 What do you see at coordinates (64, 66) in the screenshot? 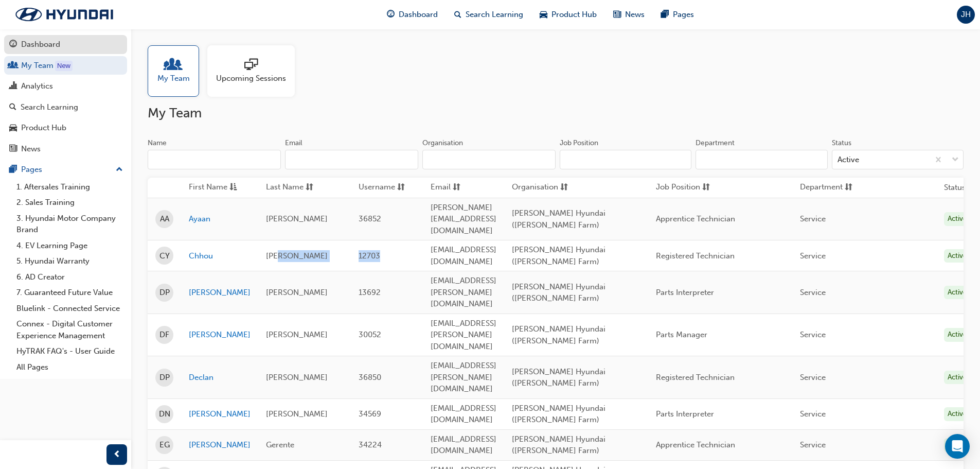
I see `div: Tooltip anchor` at bounding box center [64, 66].